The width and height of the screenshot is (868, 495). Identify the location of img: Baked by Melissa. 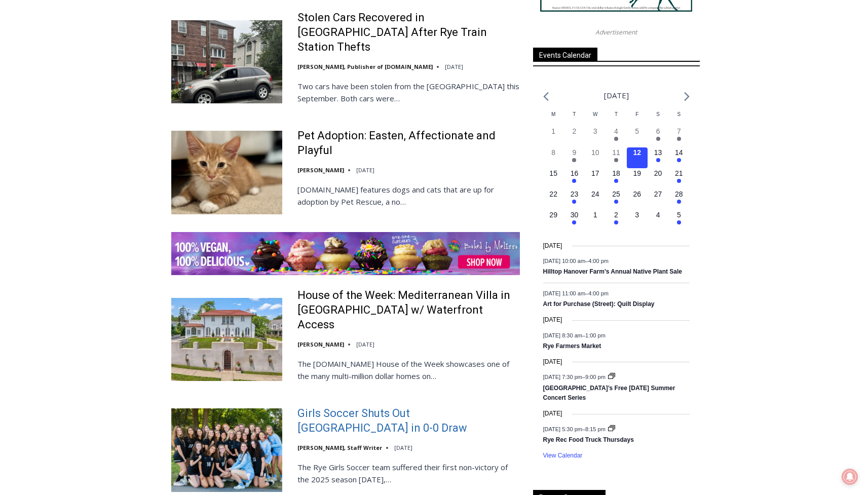
(346, 253).